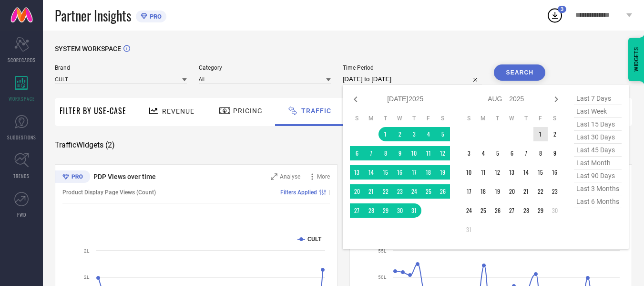  Describe the element at coordinates (470, 172) in the screenshot. I see `td: Sun Aug 10 2025` at that location.